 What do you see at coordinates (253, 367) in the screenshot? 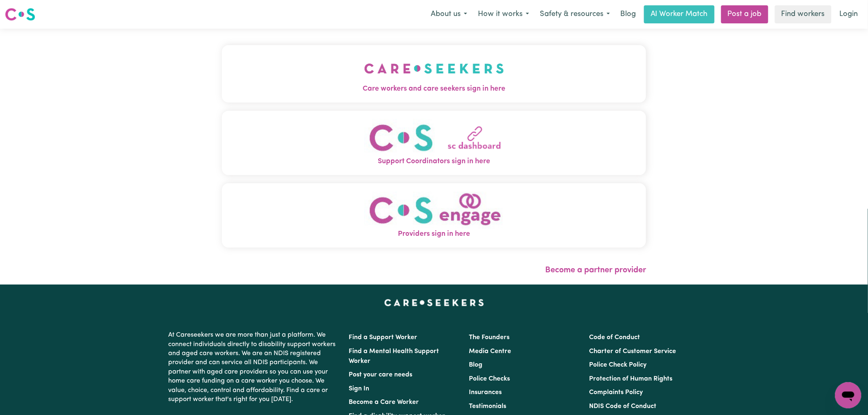
I see `p: At Careseekers we are more than just a platform. We connect individuals directly to disability su...` at bounding box center [253, 367].